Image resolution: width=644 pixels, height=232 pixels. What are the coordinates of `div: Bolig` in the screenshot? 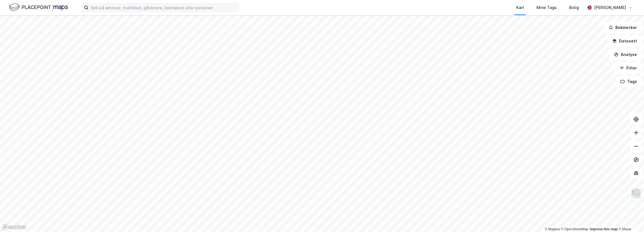 It's located at (574, 7).